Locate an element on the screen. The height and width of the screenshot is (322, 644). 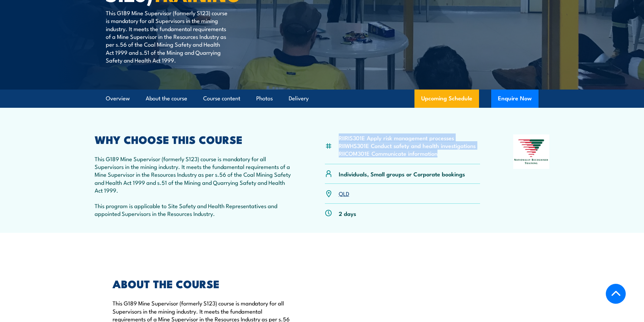
a: About the course is located at coordinates (166, 98).